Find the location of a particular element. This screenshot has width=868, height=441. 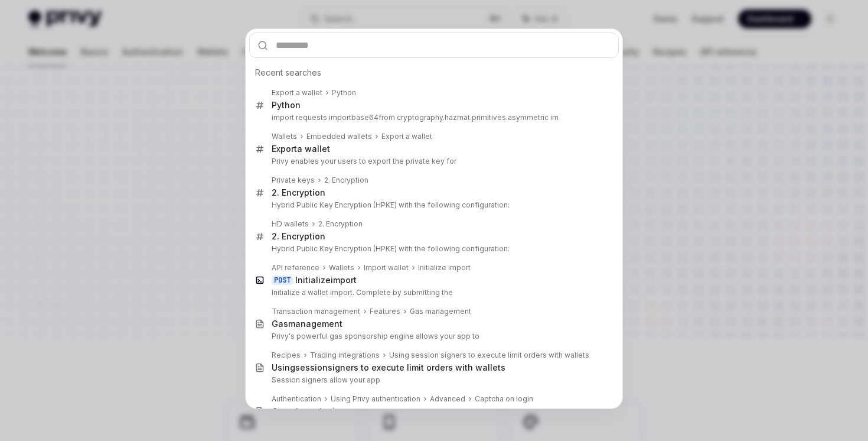

p: Privy's powerful gas sponsorship engine allows your app to is located at coordinates (433, 337).